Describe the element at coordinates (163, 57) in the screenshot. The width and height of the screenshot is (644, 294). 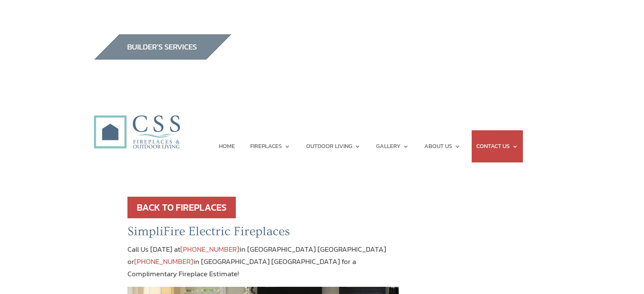
I see `a: builder services construction supply` at that location.